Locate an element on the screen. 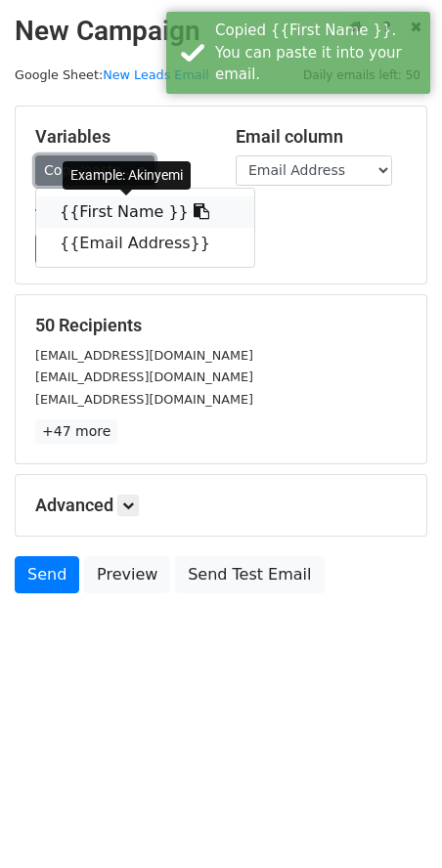  div: Example: Akinyemi is located at coordinates (126, 175).